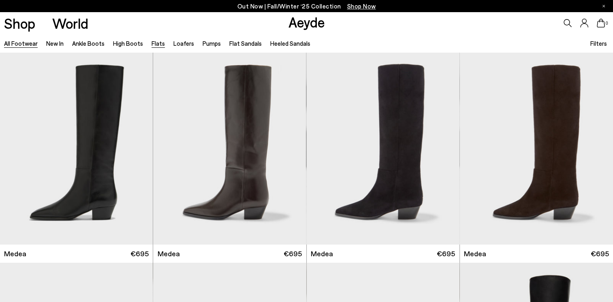  I want to click on a: Shop, so click(19, 23).